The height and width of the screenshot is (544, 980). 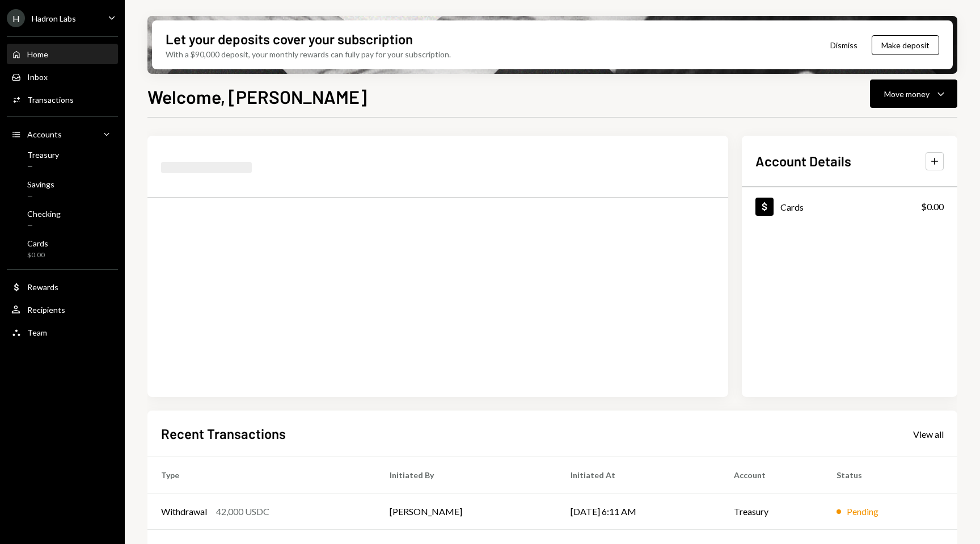 What do you see at coordinates (63, 190) in the screenshot?
I see `a: Savings—` at bounding box center [63, 190].